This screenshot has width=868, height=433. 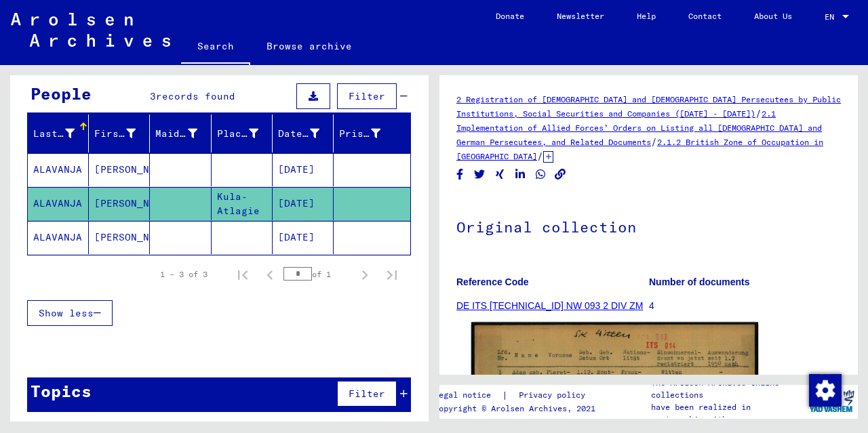 What do you see at coordinates (728, 413) in the screenshot?
I see `p: have been realized in partnership with` at bounding box center [728, 413].